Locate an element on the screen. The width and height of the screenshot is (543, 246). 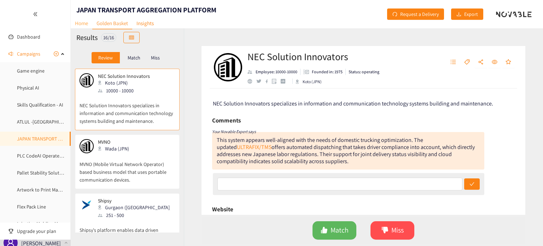
div: This system appears well-aligned with the needs of domestic trucking optimization. The updated of... is located at coordinates (348, 151).